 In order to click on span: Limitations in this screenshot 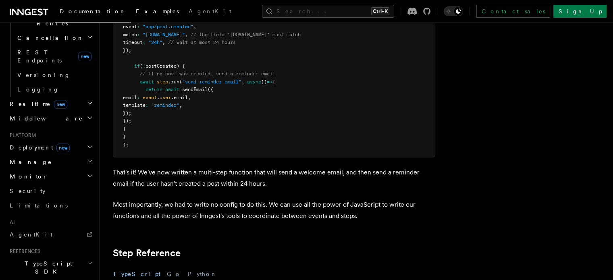, I will do `click(39, 205)`.